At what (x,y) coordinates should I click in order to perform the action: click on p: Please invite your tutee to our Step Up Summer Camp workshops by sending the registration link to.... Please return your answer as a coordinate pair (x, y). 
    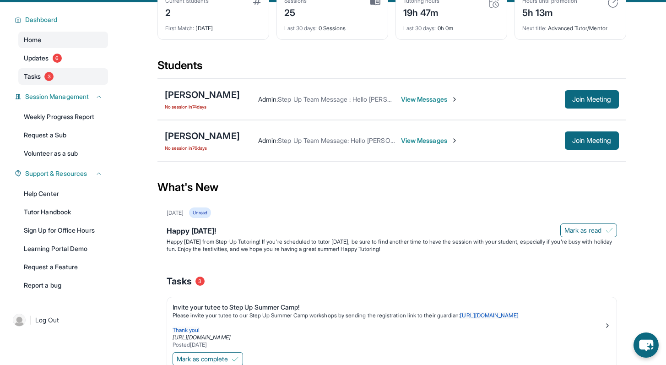
    Looking at the image, I should click on (388, 316).